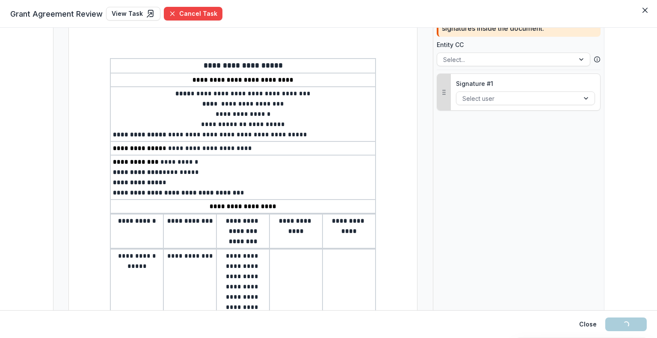 The width and height of the screenshot is (657, 338). What do you see at coordinates (516, 44) in the screenshot?
I see `label: Entity CC` at bounding box center [516, 44].